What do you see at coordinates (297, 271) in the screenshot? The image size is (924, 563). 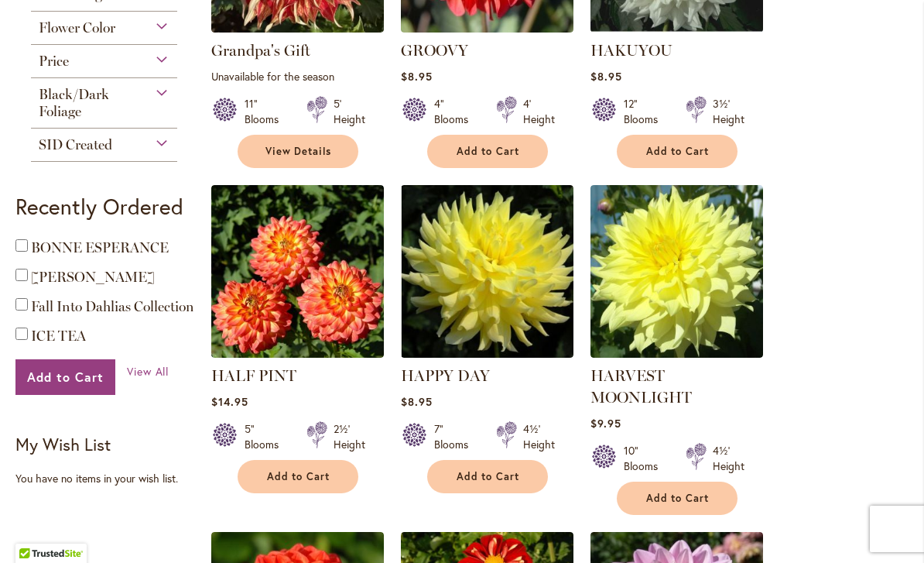 I see `img: HALF PINT` at bounding box center [297, 271].